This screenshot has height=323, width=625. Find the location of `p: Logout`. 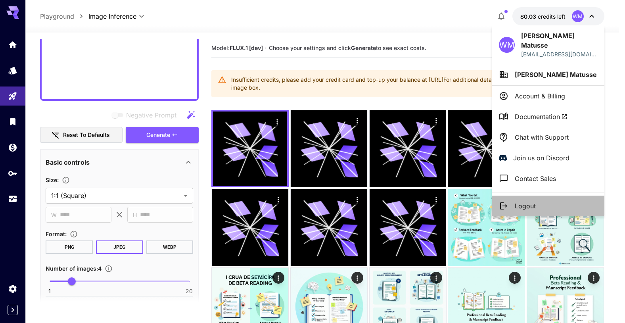

p: Logout is located at coordinates (525, 206).